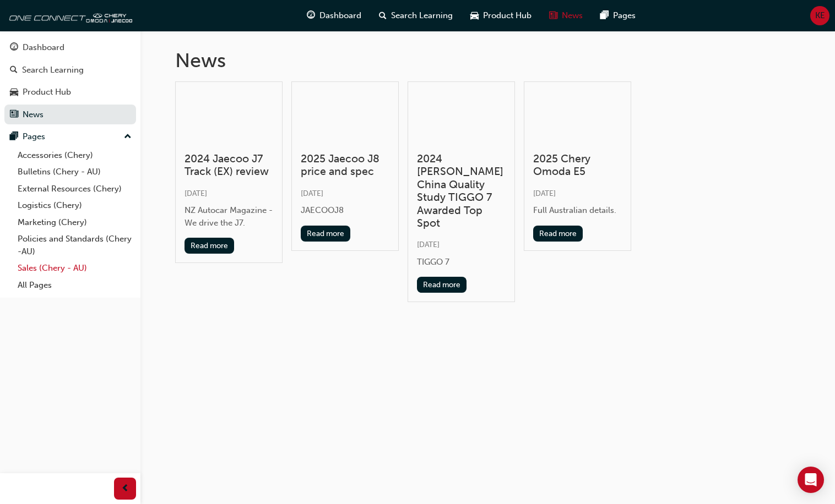 Image resolution: width=835 pixels, height=504 pixels. What do you see at coordinates (70, 81) in the screenshot?
I see `button: DashboardSearch LearningProduct HubNews` at bounding box center [70, 81].